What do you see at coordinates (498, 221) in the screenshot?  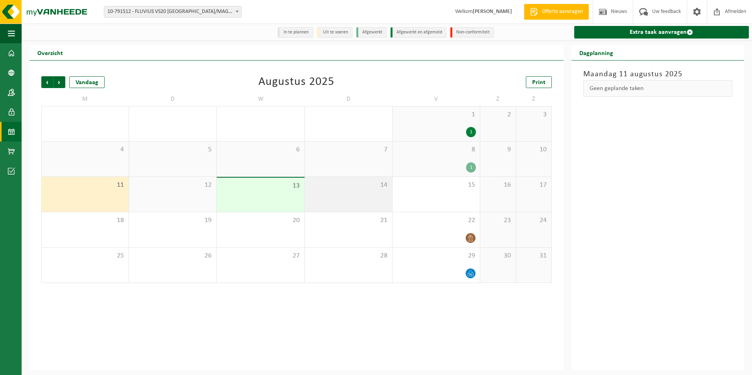 I see `span: 23` at bounding box center [498, 221].